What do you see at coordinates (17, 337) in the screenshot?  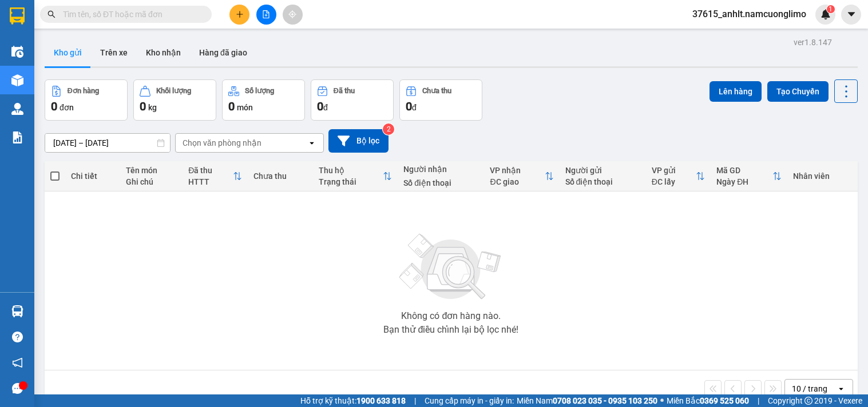 I see `span: question-circle` at bounding box center [17, 337].